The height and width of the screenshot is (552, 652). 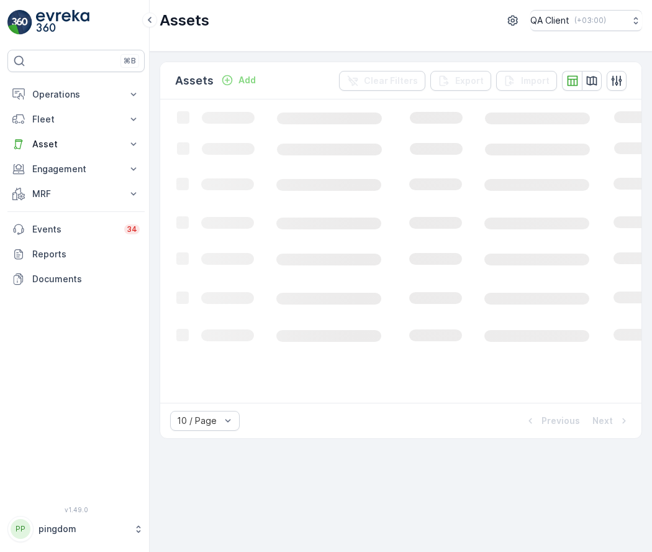 I want to click on p: MRF, so click(x=76, y=194).